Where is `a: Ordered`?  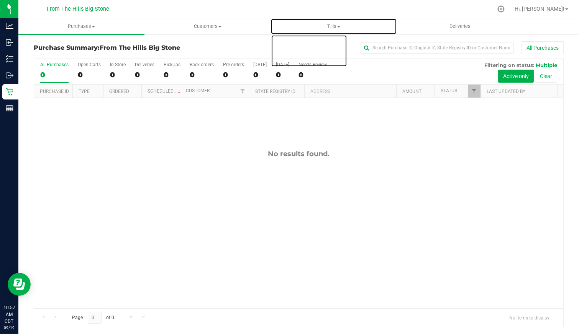
a: Ordered is located at coordinates (119, 92).